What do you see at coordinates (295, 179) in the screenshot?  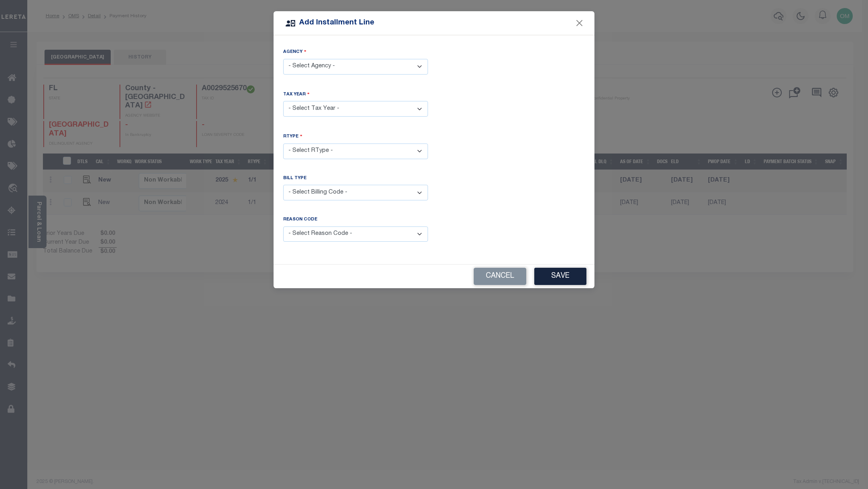 I see `label: Bill Type` at bounding box center [295, 179].